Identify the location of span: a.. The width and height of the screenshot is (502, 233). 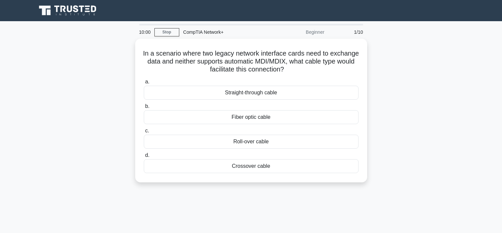
(147, 81).